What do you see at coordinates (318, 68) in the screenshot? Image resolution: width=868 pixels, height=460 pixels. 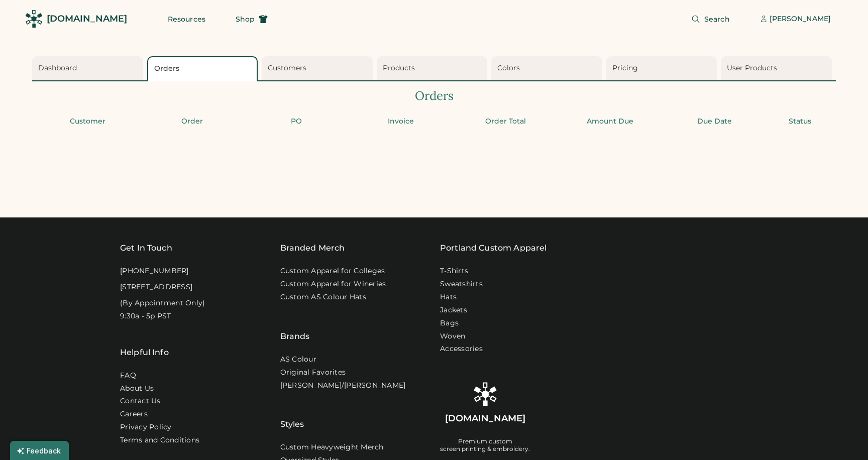 I see `div: Customers` at bounding box center [318, 68].